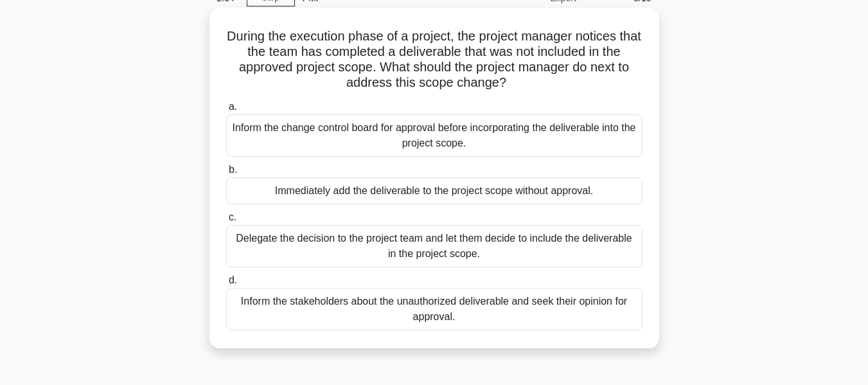 Image resolution: width=868 pixels, height=385 pixels. What do you see at coordinates (232, 217) in the screenshot?
I see `span: c.` at bounding box center [232, 217].